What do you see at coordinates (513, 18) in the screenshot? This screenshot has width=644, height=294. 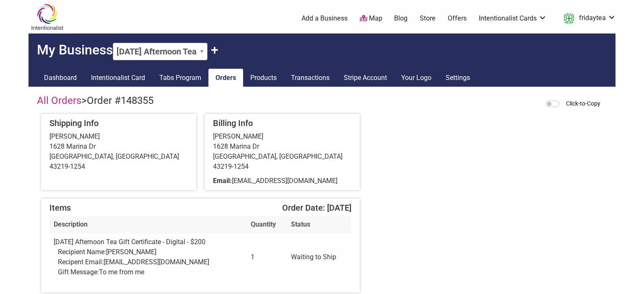 I see `li: Intentionalist Cards` at bounding box center [513, 18].